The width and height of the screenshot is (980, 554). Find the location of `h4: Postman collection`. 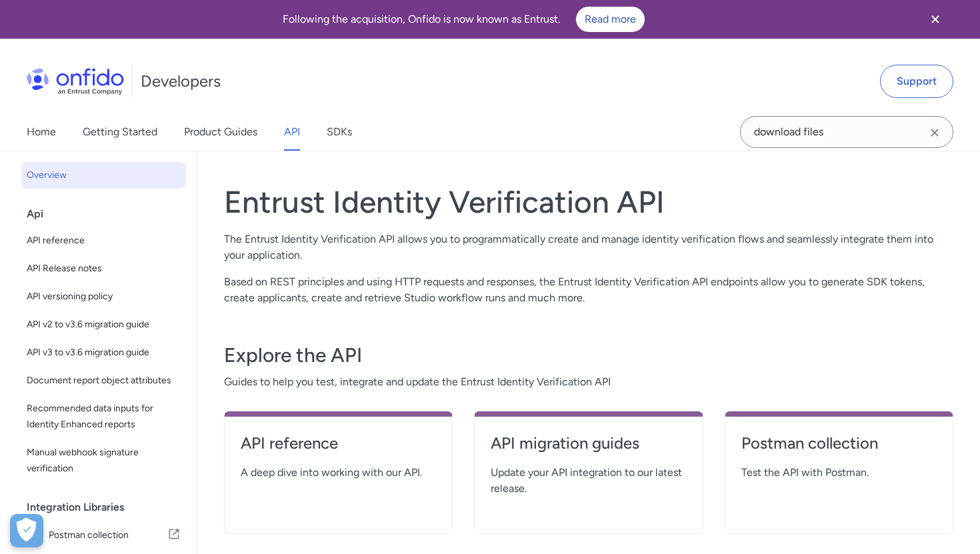

h4: Postman collection is located at coordinates (839, 444).